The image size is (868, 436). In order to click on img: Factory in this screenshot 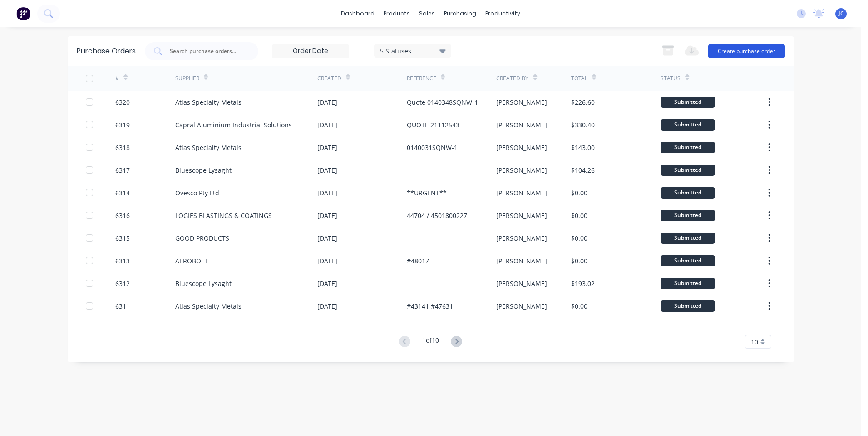, I will do `click(23, 14)`.